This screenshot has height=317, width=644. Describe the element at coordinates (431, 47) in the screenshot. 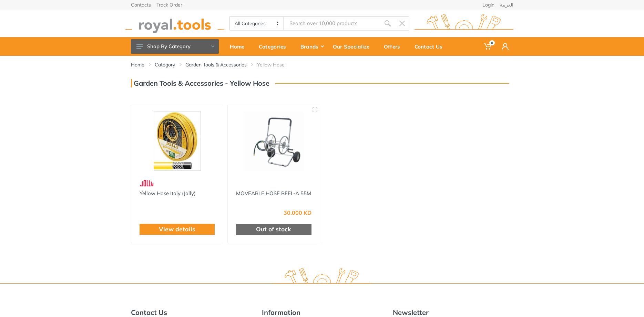

I see `a: Contact Us` at that location.